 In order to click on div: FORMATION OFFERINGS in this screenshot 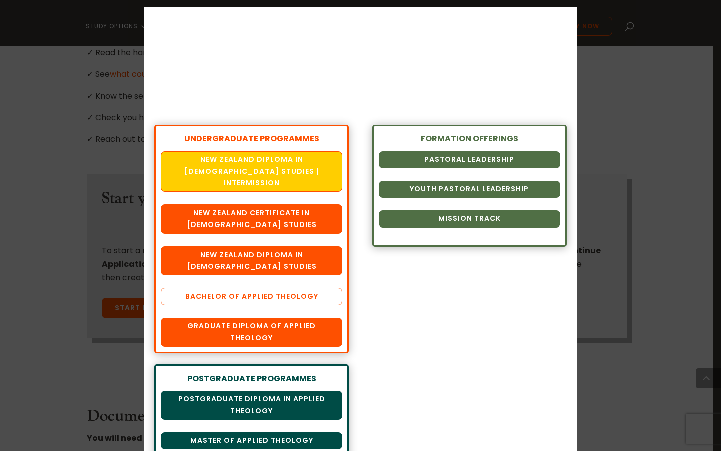, I will do `click(469, 138)`.